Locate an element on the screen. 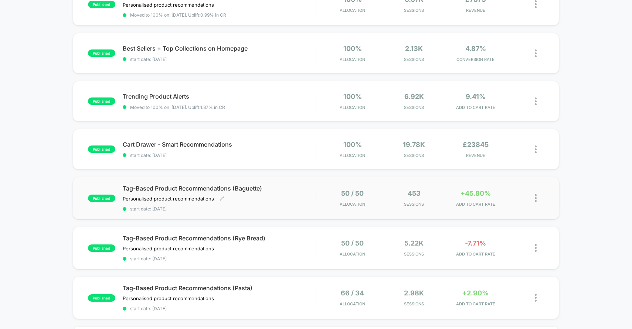 The width and height of the screenshot is (632, 329). span: Cart Drawer - Smart Recommendations is located at coordinates (219, 144).